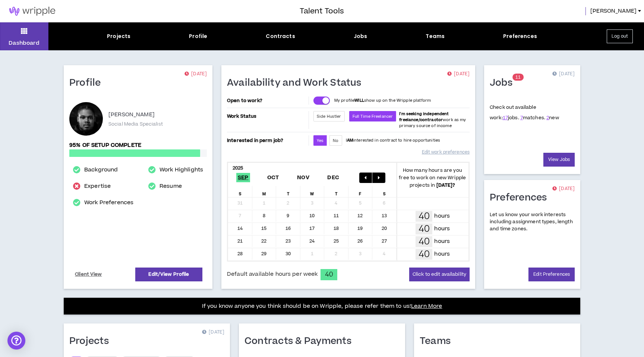 Image resolution: width=644 pixels, height=357 pixels. Describe the element at coordinates (138, 145) in the screenshot. I see `p: 95% of setup complete` at that location.